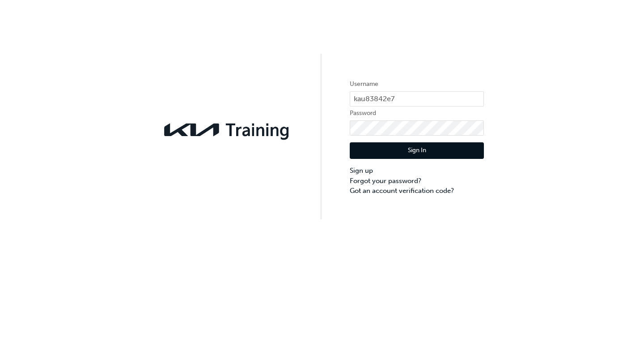 The image size is (644, 346). I want to click on a: Sign up, so click(417, 171).